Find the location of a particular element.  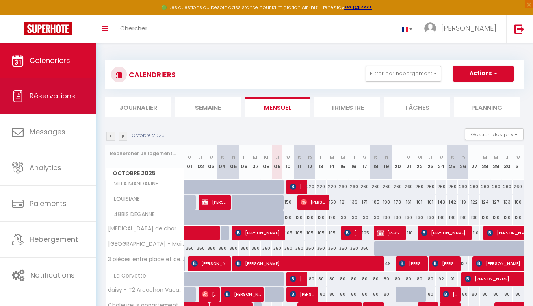

button: Gestion des prix is located at coordinates (494, 134).